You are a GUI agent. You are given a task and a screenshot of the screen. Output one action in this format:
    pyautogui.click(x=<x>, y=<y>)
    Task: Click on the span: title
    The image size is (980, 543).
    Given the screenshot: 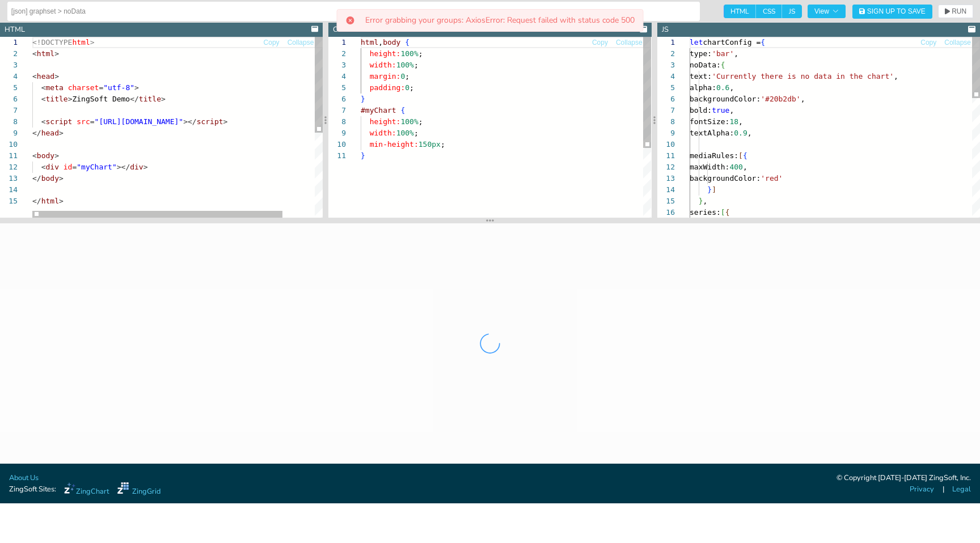 What is the action you would take?
    pyautogui.click(x=150, y=99)
    